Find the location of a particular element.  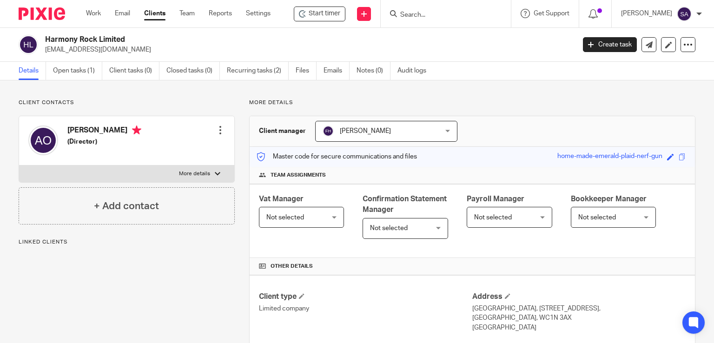

span: Other details is located at coordinates (292, 266).